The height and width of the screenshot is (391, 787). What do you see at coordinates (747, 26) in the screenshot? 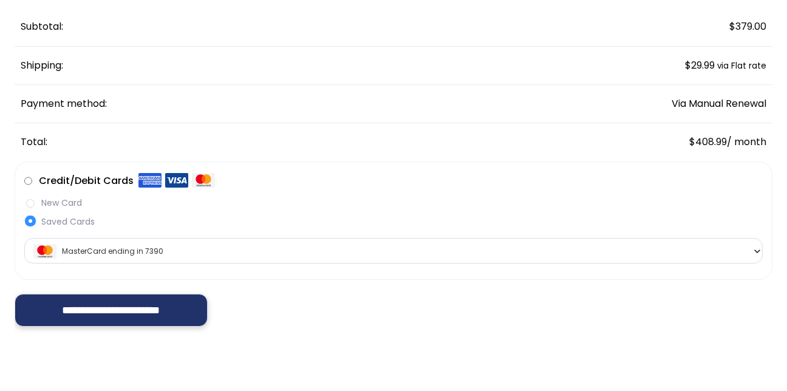
I see `span: 379.00` at bounding box center [747, 26].